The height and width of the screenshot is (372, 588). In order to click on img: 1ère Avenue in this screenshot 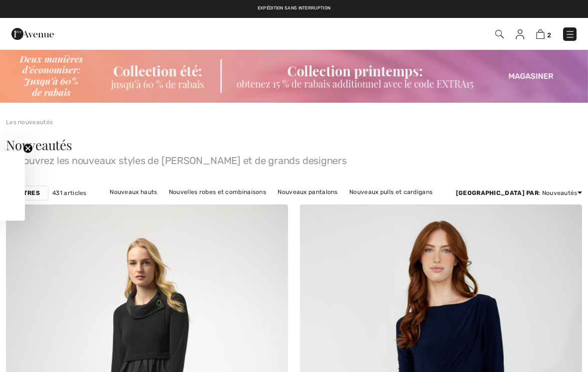, I will do `click(32, 34)`.